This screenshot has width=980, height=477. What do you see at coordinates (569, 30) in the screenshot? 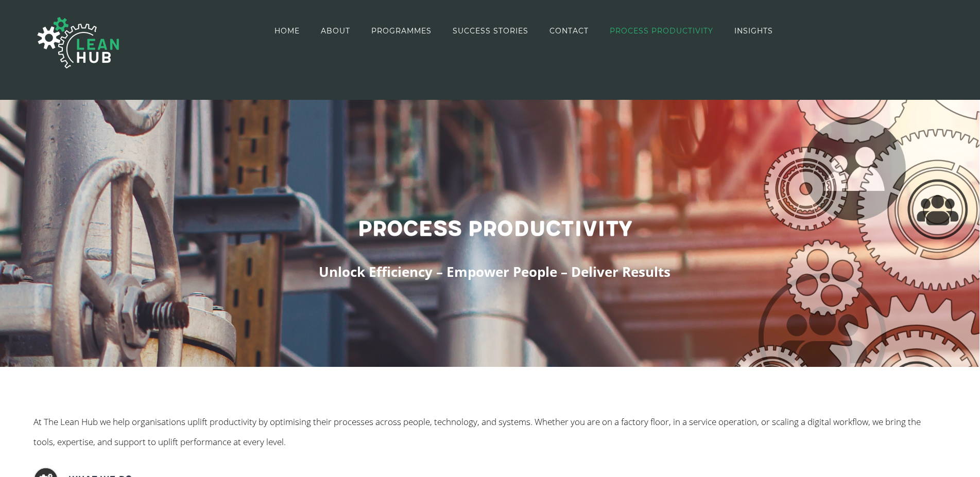
I see `a: CONTACT` at bounding box center [569, 30].